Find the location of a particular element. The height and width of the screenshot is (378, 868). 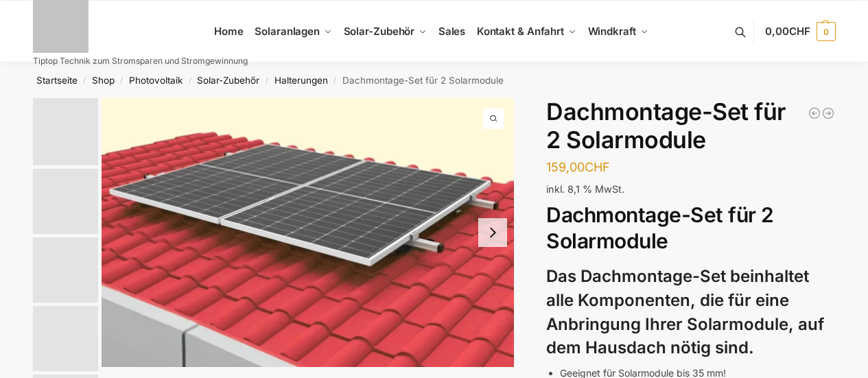

button: Next slide is located at coordinates (493, 232).